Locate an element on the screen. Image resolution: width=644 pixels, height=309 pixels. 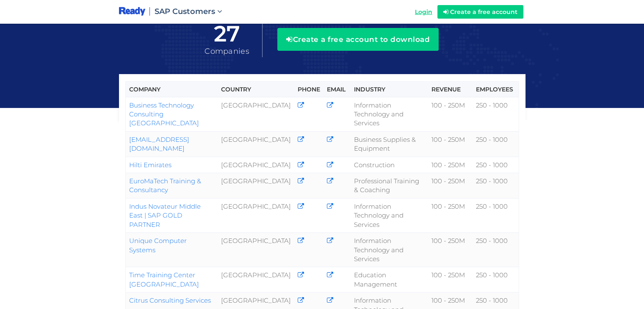
th: Phone is located at coordinates (309, 89).